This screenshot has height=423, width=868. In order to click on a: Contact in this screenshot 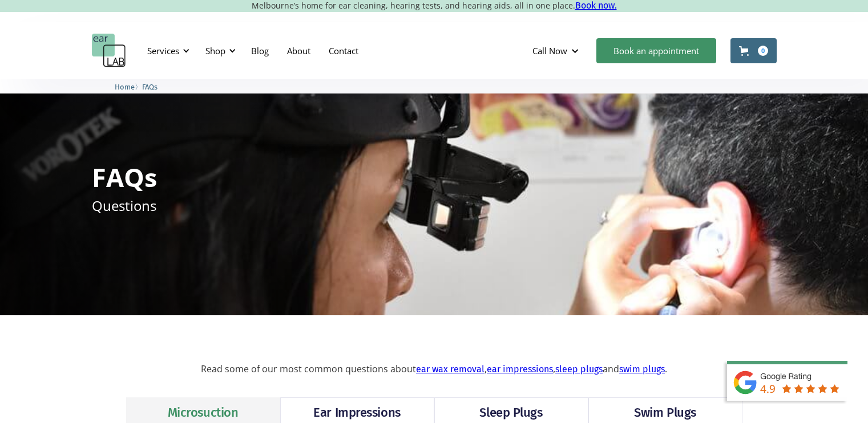, I will do `click(344, 51)`.